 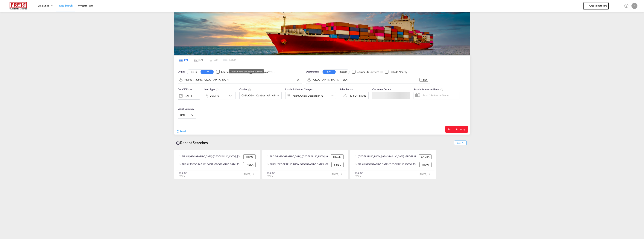 I want to click on div: Freight Origin Destination Factory Stuffingicon-chevron-down, so click(x=311, y=95).